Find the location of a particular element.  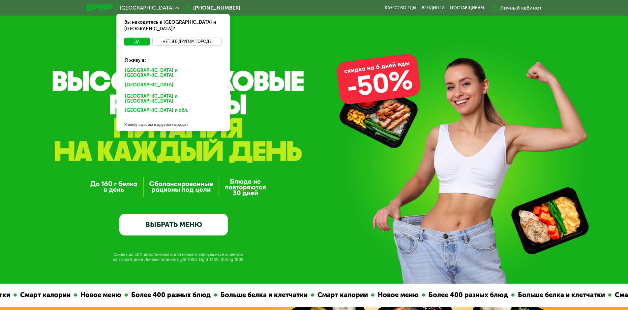

div: Я живу в: is located at coordinates (173, 58).